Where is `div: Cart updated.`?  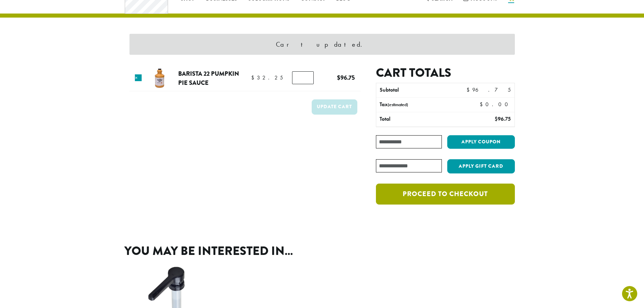 div: Cart updated. is located at coordinates (322, 44).